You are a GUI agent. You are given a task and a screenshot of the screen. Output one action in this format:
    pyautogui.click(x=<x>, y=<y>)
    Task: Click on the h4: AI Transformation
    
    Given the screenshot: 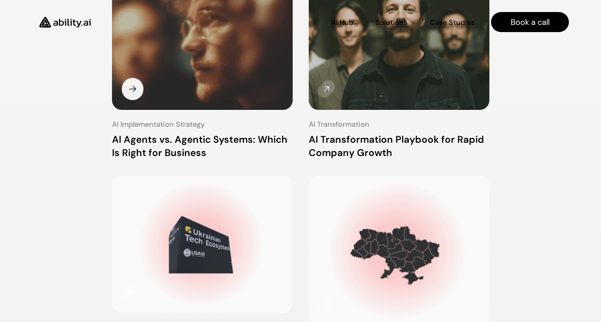 What is the action you would take?
    pyautogui.click(x=399, y=124)
    